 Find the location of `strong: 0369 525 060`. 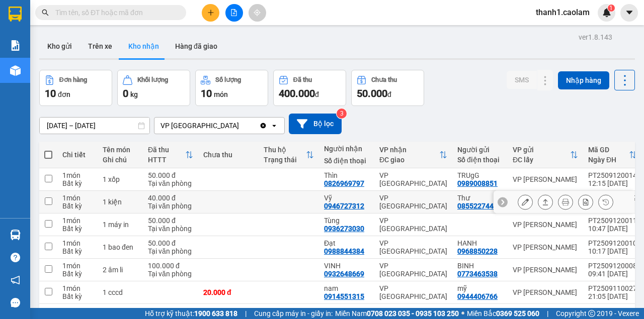

strong: 0369 525 060 is located at coordinates (518, 313).